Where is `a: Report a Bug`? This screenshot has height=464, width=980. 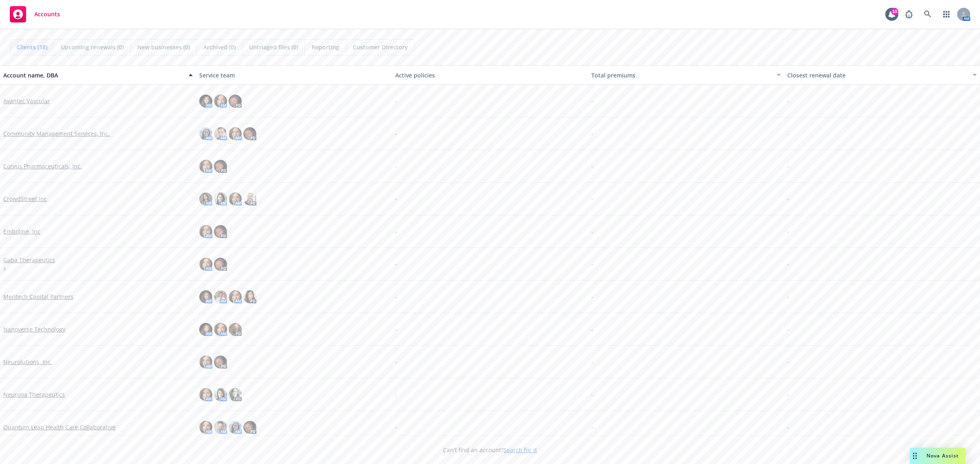
a: Report a Bug is located at coordinates (908, 14).